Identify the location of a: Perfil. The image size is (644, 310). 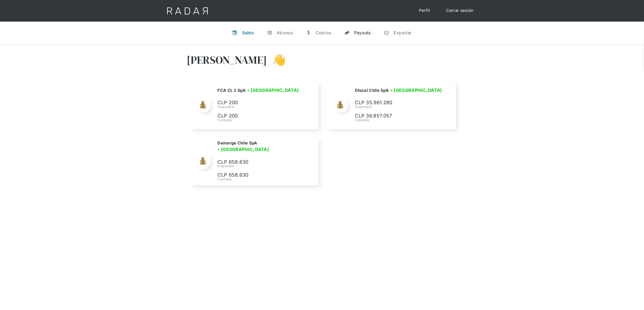
(424, 10).